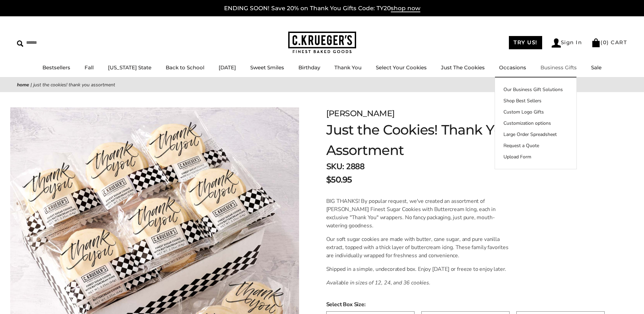 The image size is (644, 314). I want to click on a: Sweet Smiles, so click(267, 67).